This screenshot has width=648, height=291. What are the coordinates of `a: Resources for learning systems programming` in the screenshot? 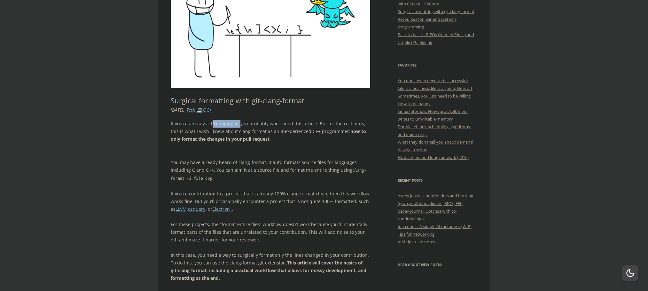 It's located at (427, 23).